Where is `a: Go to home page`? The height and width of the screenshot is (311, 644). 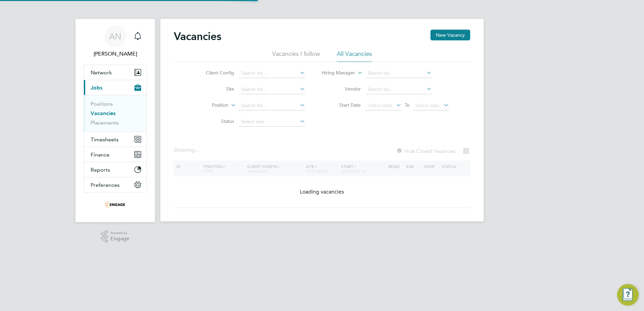 a: Go to home page is located at coordinates (115, 205).